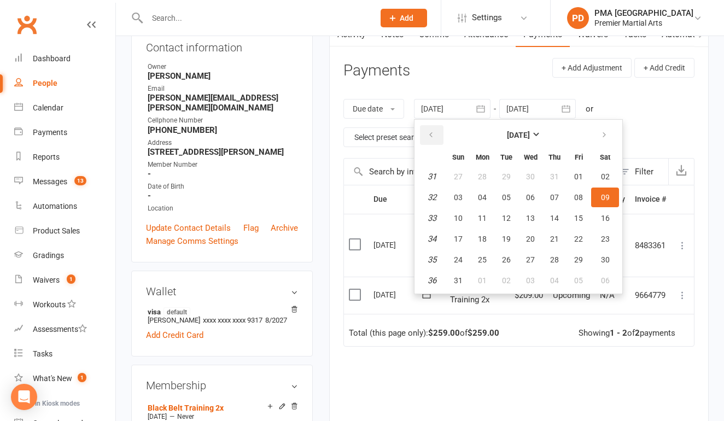  I want to click on button: 20, so click(531, 239).